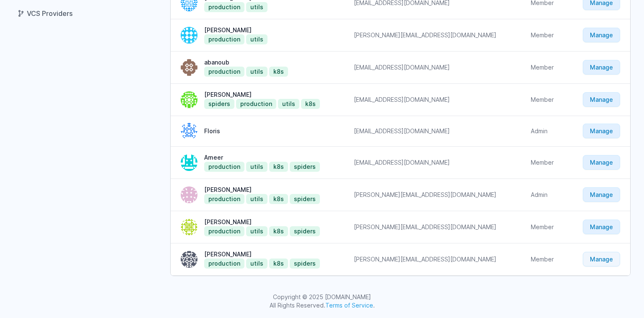 The width and height of the screenshot is (644, 318). I want to click on a: VCS Providers, so click(87, 13).